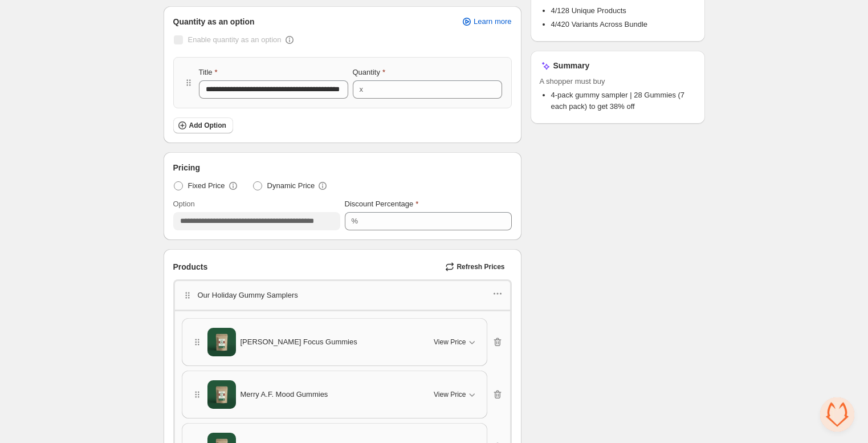 This screenshot has width=868, height=443. What do you see at coordinates (203, 125) in the screenshot?
I see `button: Add Option` at bounding box center [203, 125].